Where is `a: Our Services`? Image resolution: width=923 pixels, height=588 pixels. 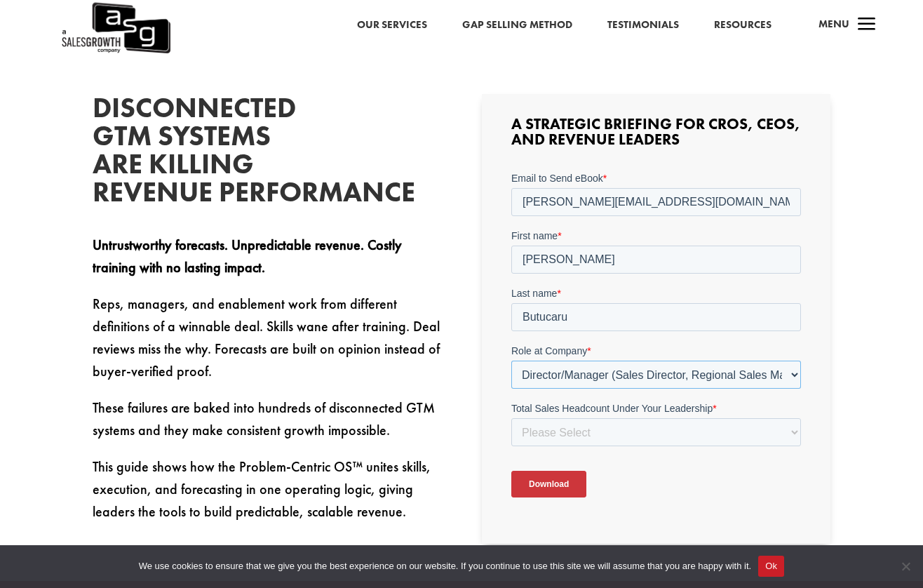
a: Our Services is located at coordinates (392, 25).